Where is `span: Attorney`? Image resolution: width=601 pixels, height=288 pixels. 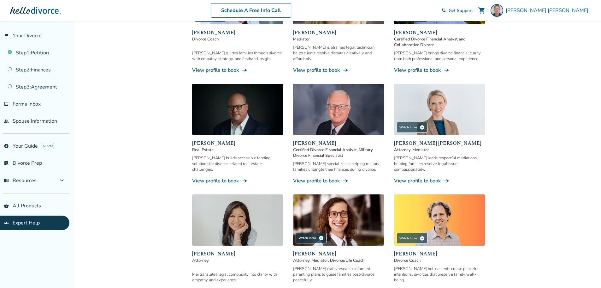
span: Attorney is located at coordinates (238, 260).